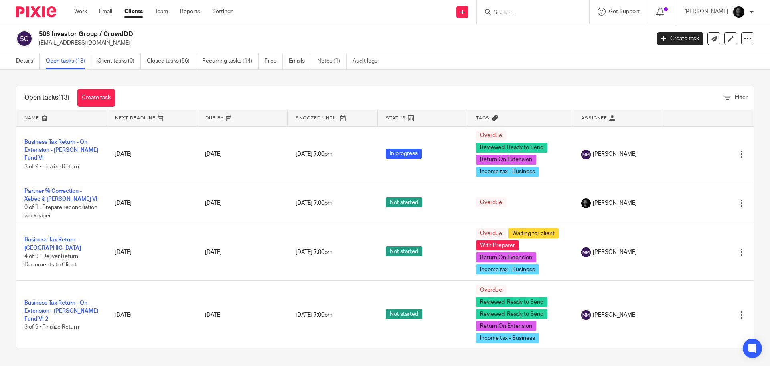  What do you see at coordinates (396, 118) in the screenshot?
I see `span: Status` at bounding box center [396, 118].